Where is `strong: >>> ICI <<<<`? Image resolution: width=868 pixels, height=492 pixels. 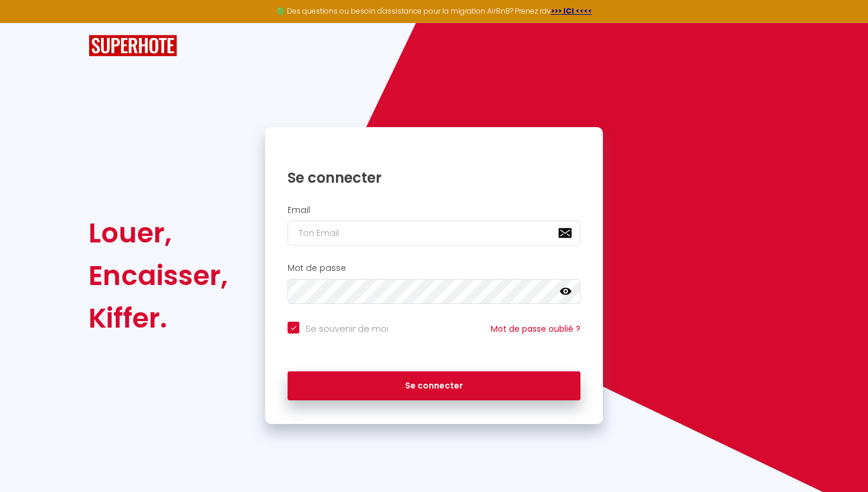 strong: >>> ICI <<<< is located at coordinates (572, 11).